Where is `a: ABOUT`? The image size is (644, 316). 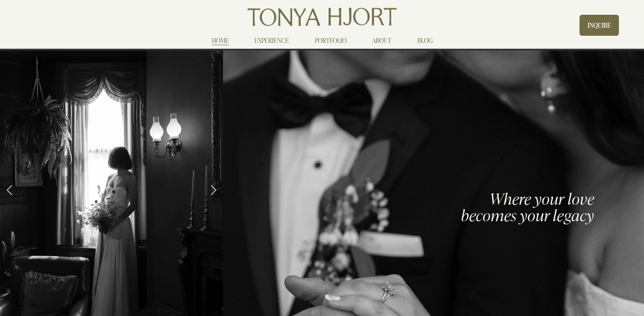
a: ABOUT is located at coordinates (382, 41).